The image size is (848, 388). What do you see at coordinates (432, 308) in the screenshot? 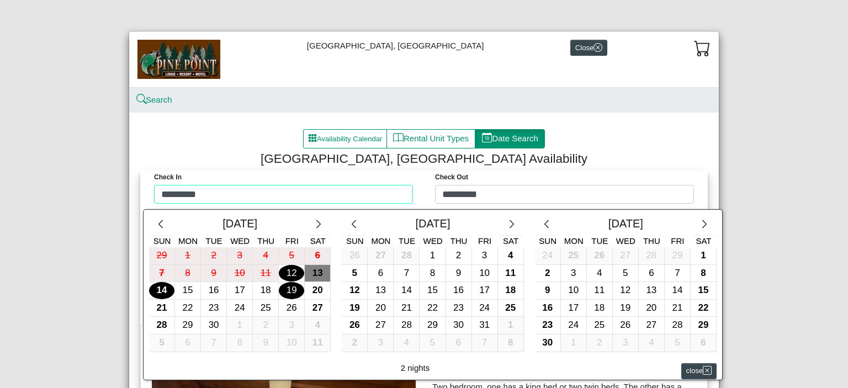
I see `div: 22` at bounding box center [432, 308].